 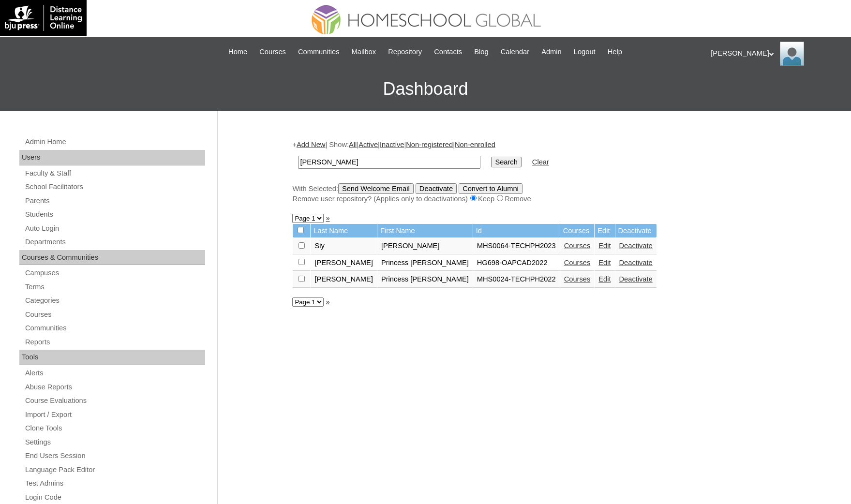 I want to click on a: Inactive, so click(x=392, y=144).